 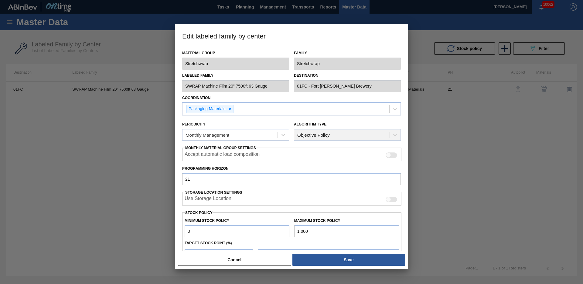 I want to click on label: Maximum Stock Policy, so click(x=317, y=221).